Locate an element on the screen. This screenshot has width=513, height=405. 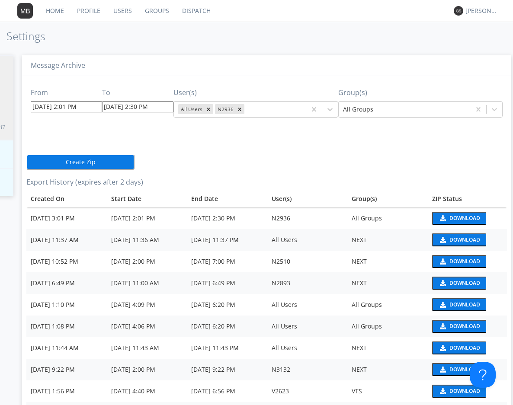
h3: Message Archive is located at coordinates (266, 66).